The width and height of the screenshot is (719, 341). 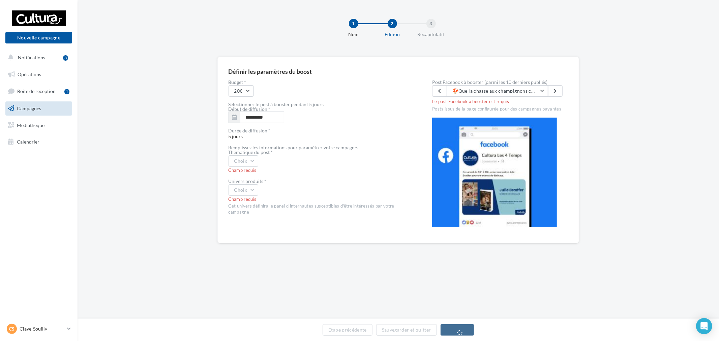 What do you see at coordinates (319, 209) in the screenshot?
I see `div: Cet univers définira le panel d'internautes susceptibles d'être intéressés par votre campagne` at bounding box center [319, 209].